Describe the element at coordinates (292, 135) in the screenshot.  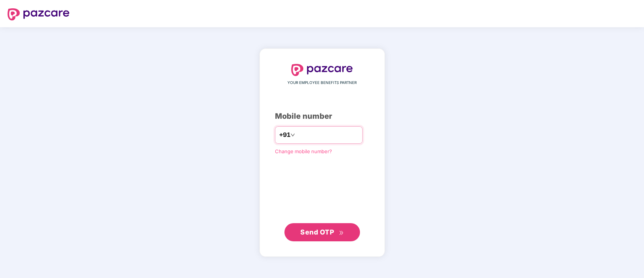
I see `span: down` at that location.